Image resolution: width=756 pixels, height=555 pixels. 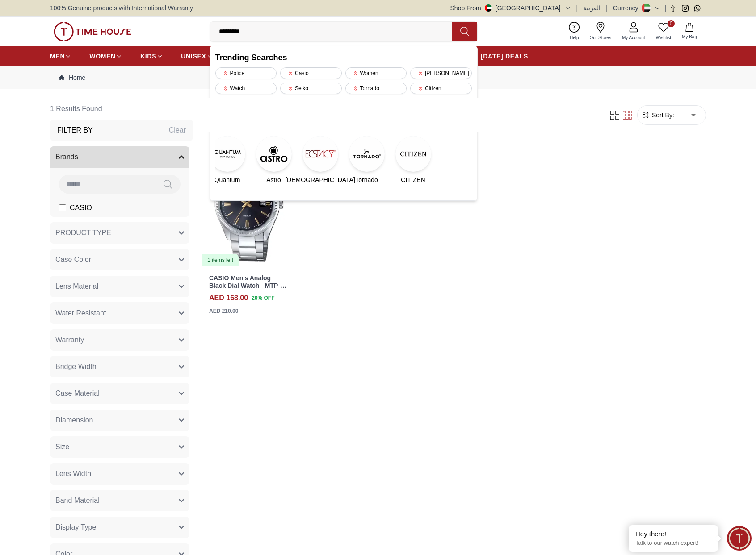 I want to click on div: Police, so click(x=246, y=73).